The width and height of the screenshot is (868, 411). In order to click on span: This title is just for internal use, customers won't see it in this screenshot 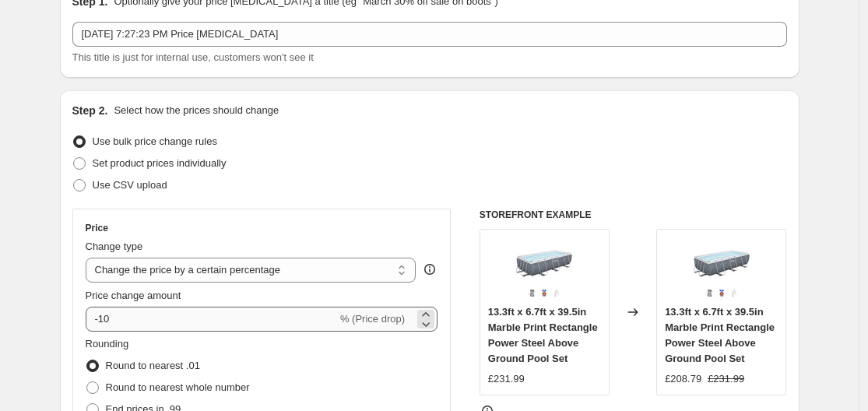, I will do `click(193, 57)`.